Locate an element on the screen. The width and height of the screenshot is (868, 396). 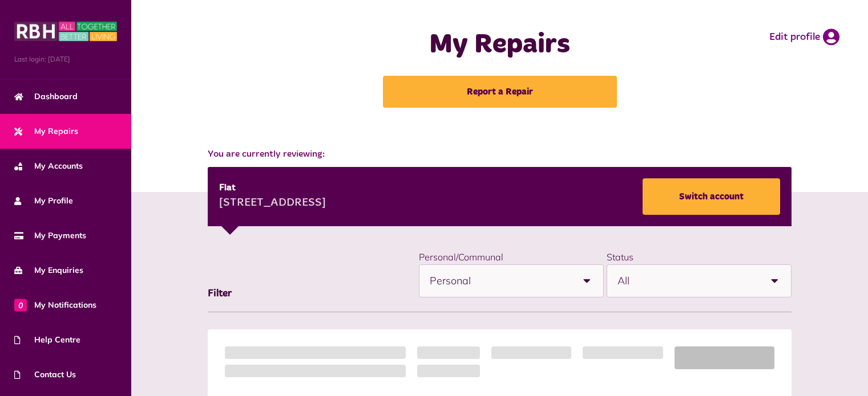
a: Switch account is located at coordinates (711, 197).